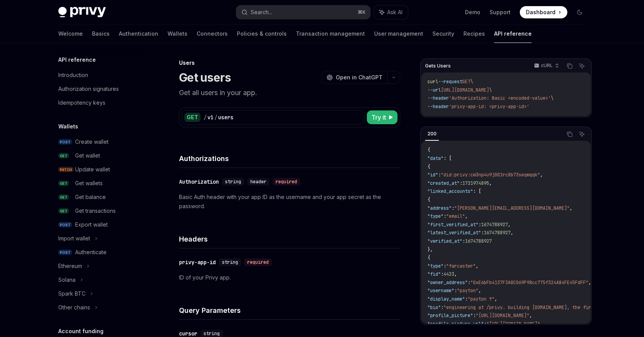 This screenshot has width=644, height=337. I want to click on span: "owner_address", so click(447, 282).